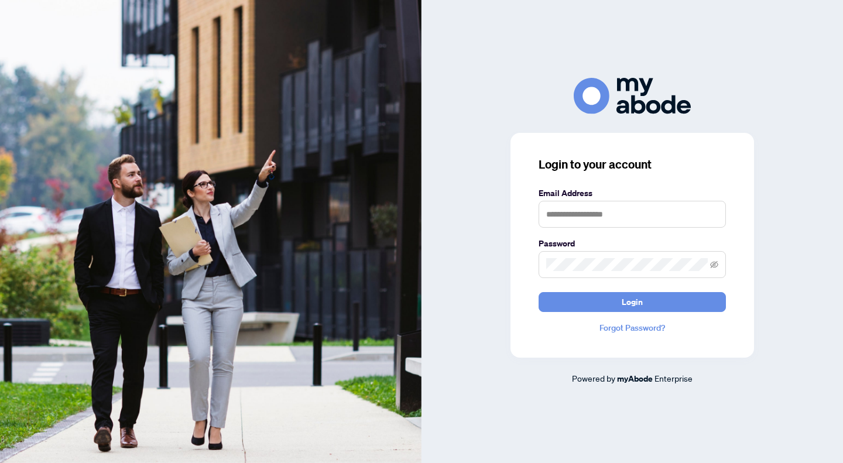  What do you see at coordinates (632, 244) in the screenshot?
I see `label: Password` at bounding box center [632, 244].